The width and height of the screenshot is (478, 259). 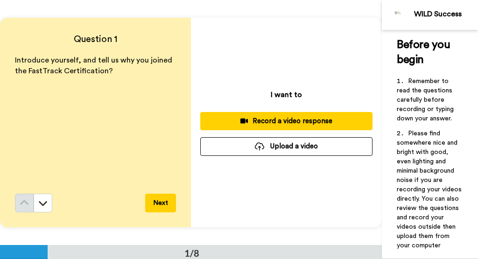 What do you see at coordinates (95, 39) in the screenshot?
I see `h4: Question 1` at bounding box center [95, 39].